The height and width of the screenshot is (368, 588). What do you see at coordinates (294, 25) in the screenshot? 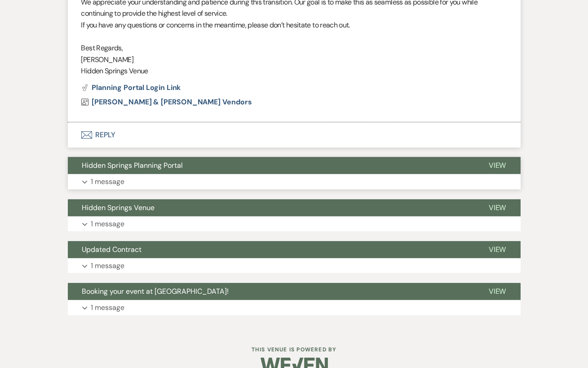
I see `p: If you have any questions or concerns in the meantime, please don’t hesitate to reach out.` at bounding box center [294, 25].